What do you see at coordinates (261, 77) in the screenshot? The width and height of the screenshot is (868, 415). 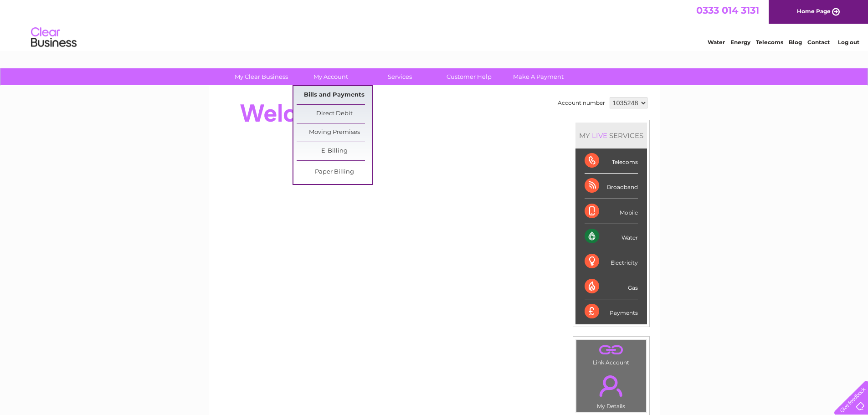 I see `a: My Clear Business` at bounding box center [261, 77].